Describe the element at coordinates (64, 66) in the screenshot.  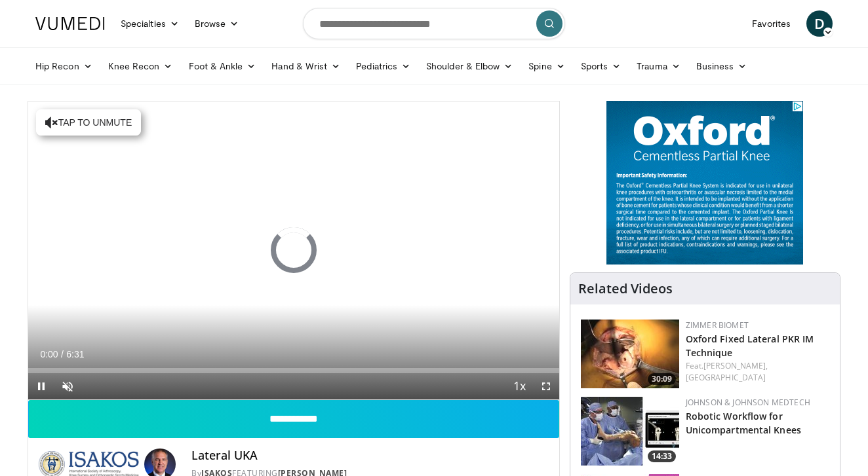
I see `a: Hip Recon` at that location.